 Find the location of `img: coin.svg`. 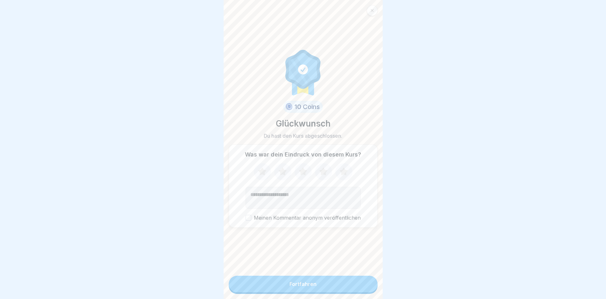

img: coin.svg is located at coordinates (289, 107).